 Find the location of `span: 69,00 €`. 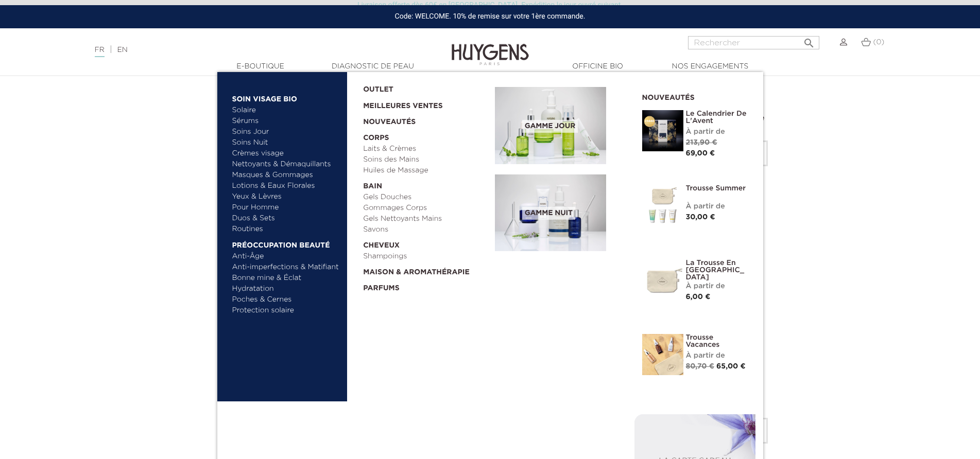

span: 69,00 € is located at coordinates (700, 153).